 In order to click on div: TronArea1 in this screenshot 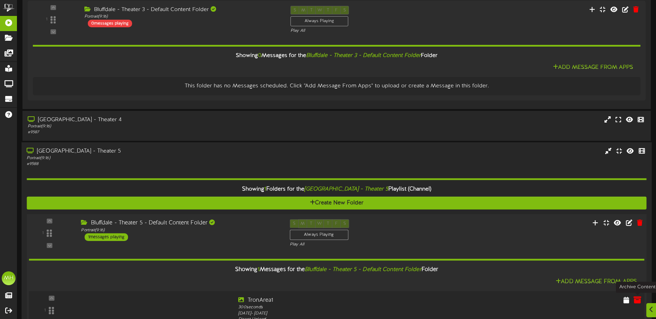, I will do `click(362, 300)`.